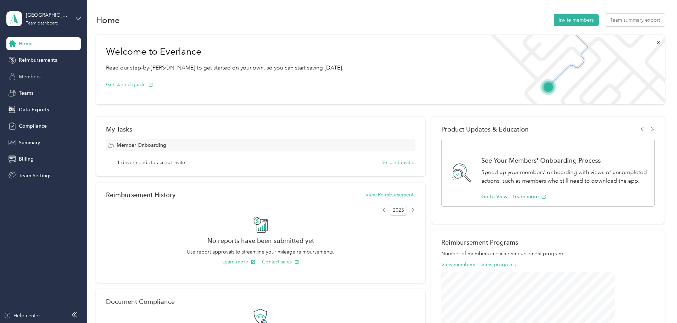 The height and width of the screenshot is (323, 677). Describe the element at coordinates (38, 60) in the screenshot. I see `span: Reimbursements` at that location.